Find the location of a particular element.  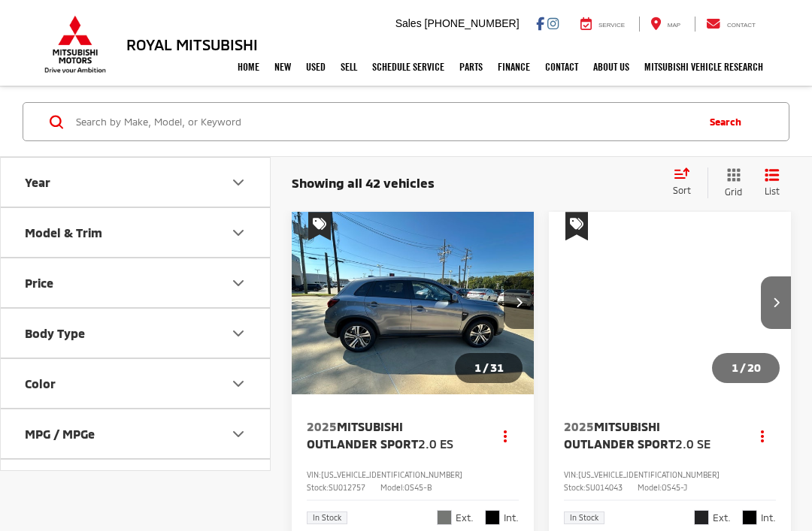

span: OS45-B is located at coordinates (418, 487).